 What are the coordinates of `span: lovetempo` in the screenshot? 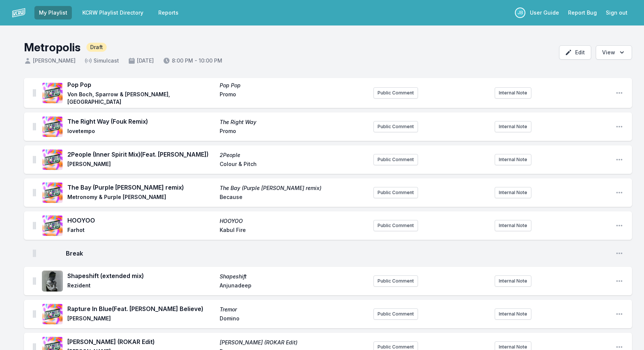 It's located at (141, 132).